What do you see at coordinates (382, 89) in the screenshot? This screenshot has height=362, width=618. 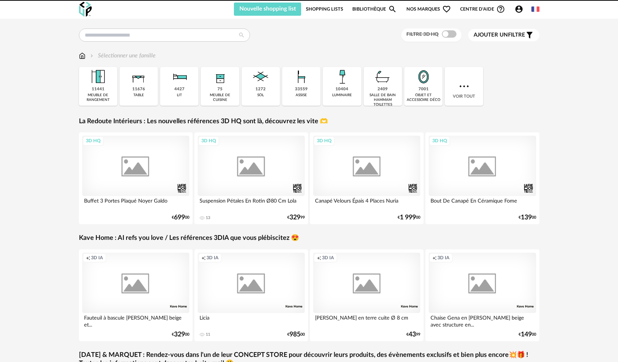 I see `div: 2409` at bounding box center [382, 89].